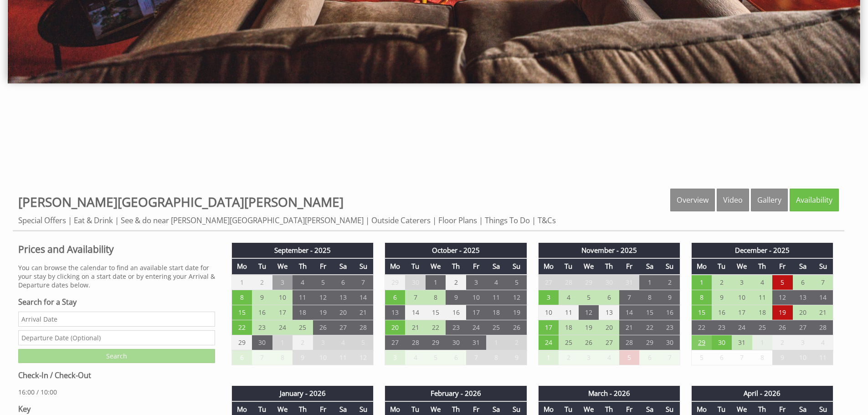  What do you see at coordinates (547, 220) in the screenshot?
I see `a: T&Cs` at bounding box center [547, 220].